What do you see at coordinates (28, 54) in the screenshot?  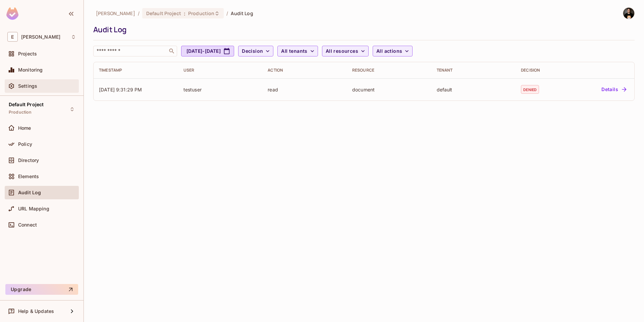 I see `span: Projects` at bounding box center [28, 54].